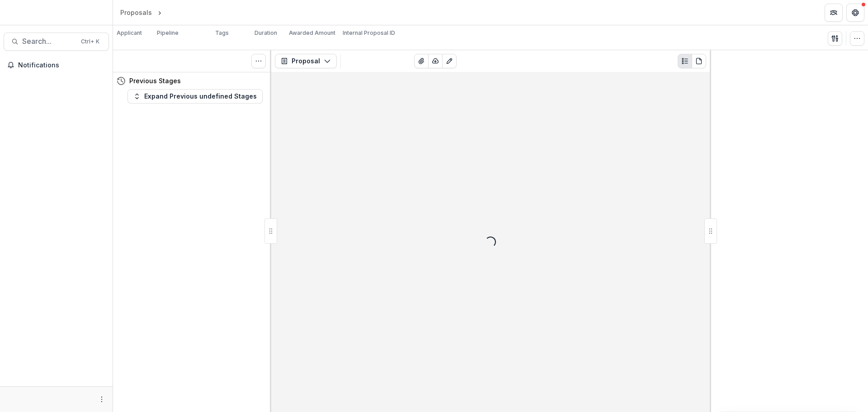 The width and height of the screenshot is (868, 412). What do you see at coordinates (136, 12) in the screenshot?
I see `div: Proposals` at bounding box center [136, 12].